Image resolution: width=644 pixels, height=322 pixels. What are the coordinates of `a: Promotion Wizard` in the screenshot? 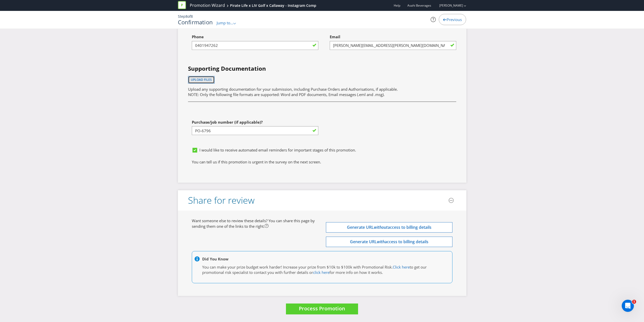 It's located at (207, 5).